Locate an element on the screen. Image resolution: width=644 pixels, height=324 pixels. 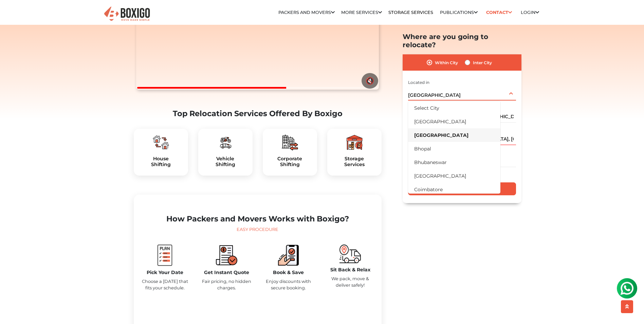
img: whatsapp-icon.svg is located at coordinates (14, 14).